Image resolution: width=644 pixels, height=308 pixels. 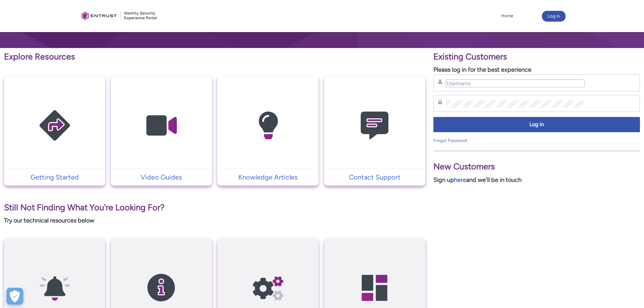 I want to click on img: Video Guides, so click(x=161, y=125).